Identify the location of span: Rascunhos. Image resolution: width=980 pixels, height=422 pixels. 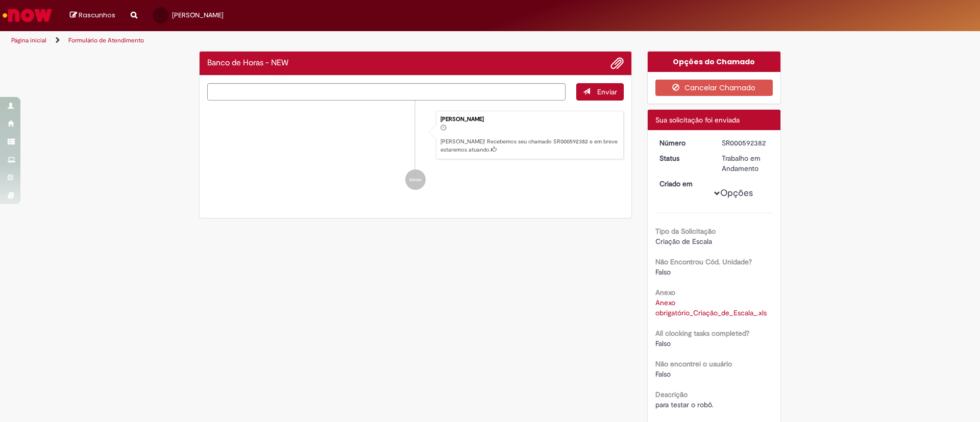
(97, 15).